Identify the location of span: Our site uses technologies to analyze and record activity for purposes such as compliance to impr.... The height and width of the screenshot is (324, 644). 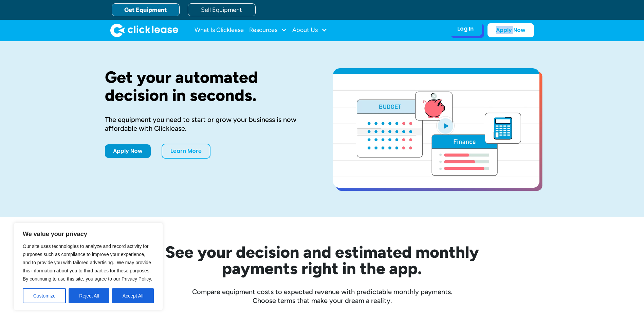
(87, 263).